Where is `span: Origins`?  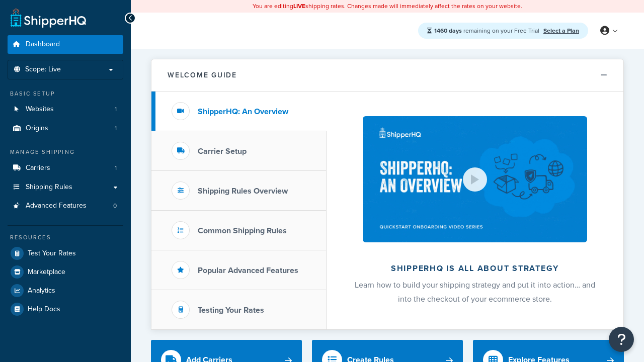 span: Origins is located at coordinates (37, 128).